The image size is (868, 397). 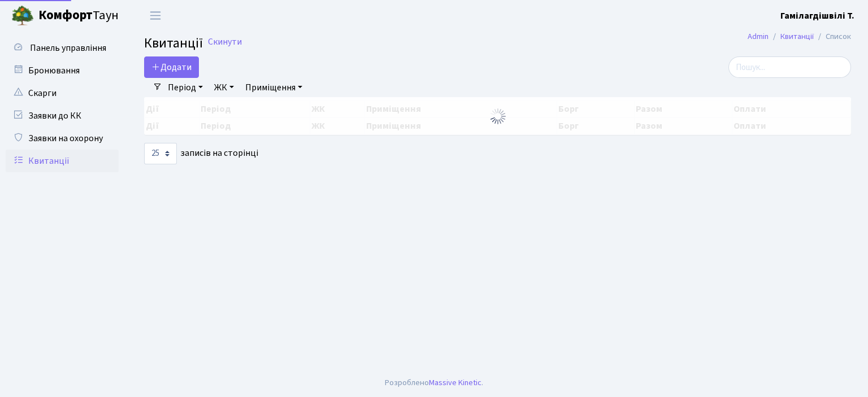 I want to click on a: Додати, so click(x=171, y=67).